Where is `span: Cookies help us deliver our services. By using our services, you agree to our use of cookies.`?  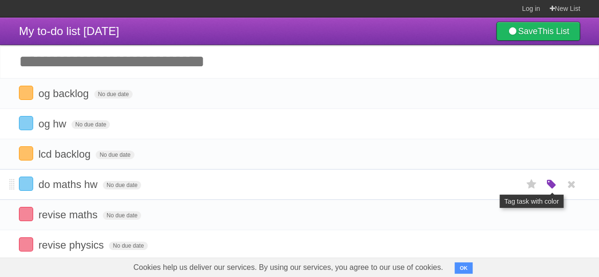
span: Cookies help us deliver our services. By using our services, you agree to our use of cookies. is located at coordinates (288, 267).